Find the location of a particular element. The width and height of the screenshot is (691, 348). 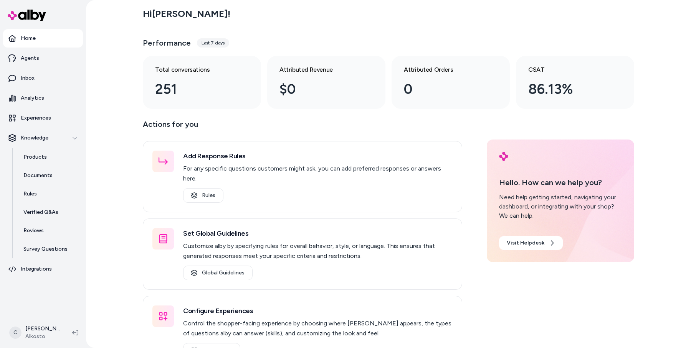

p: Analytics is located at coordinates (32, 98).